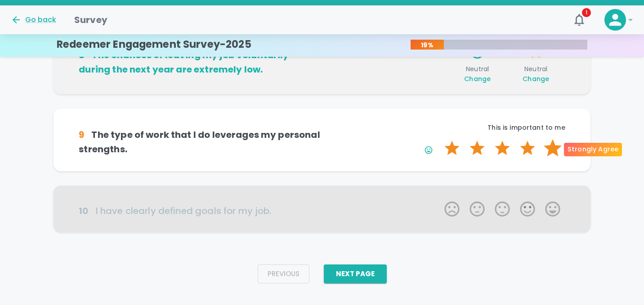  Describe the element at coordinates (91, 20) in the screenshot. I see `h1: Survey` at that location.